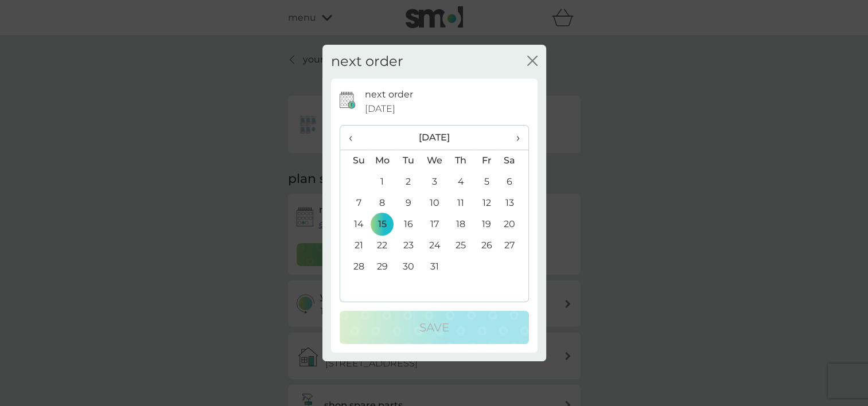 The height and width of the screenshot is (406, 868). What do you see at coordinates (533, 61) in the screenshot?
I see `button: close` at bounding box center [533, 61].